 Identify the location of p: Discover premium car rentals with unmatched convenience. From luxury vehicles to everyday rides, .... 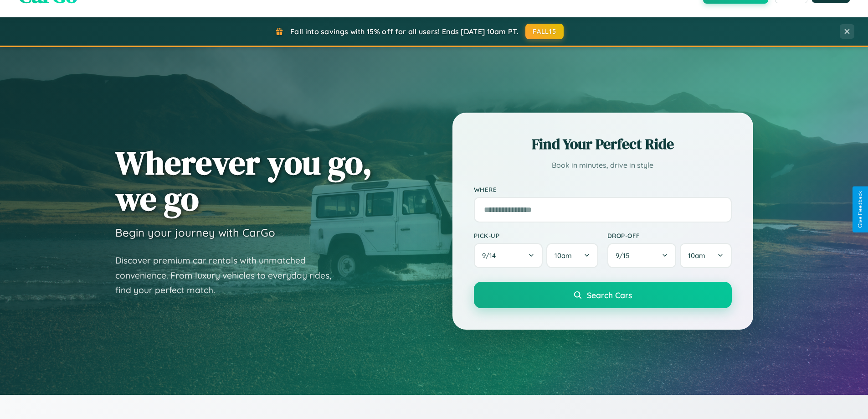
(229, 275).